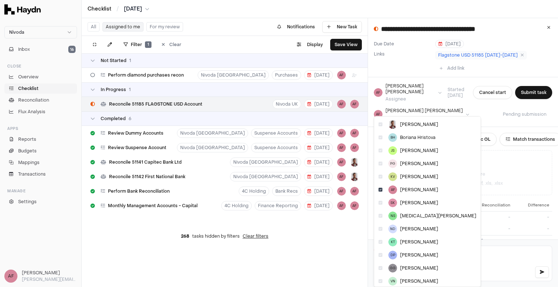 The width and height of the screenshot is (558, 287). What do you see at coordinates (392, 203) in the screenshot?
I see `span: SK` at bounding box center [392, 203].